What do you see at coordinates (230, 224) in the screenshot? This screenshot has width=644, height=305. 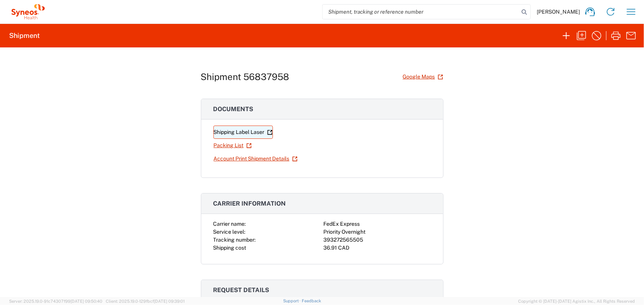 I see `span: Carrier name:` at bounding box center [230, 224].